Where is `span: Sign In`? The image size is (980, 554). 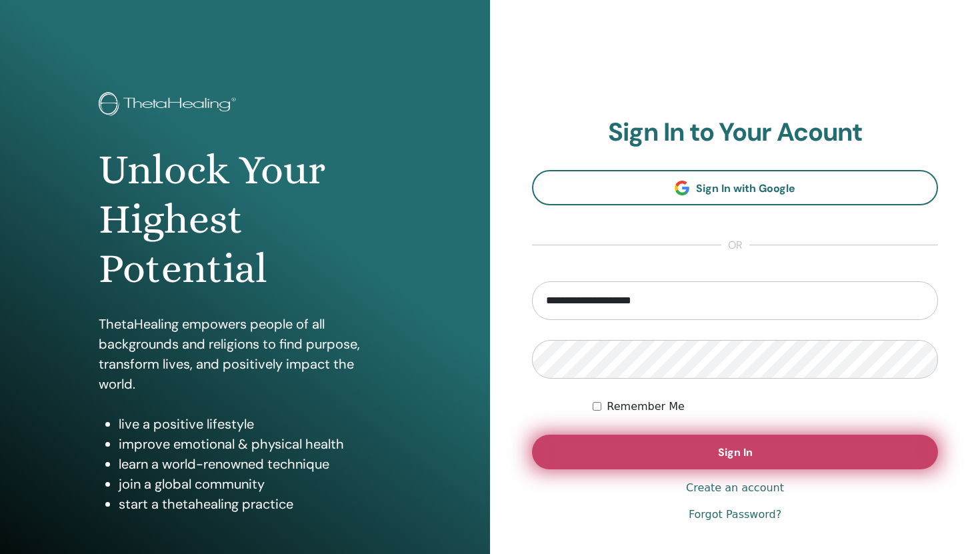 span: Sign In is located at coordinates (736, 452).